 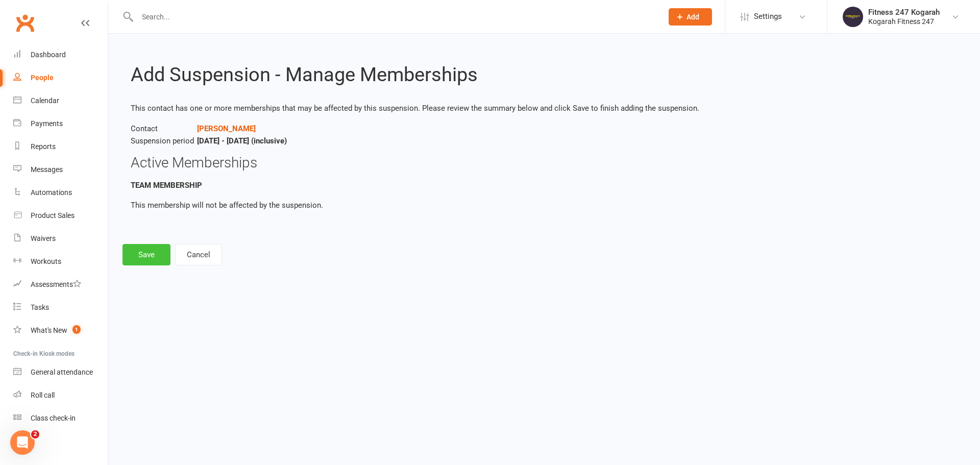 What do you see at coordinates (544, 108) in the screenshot?
I see `p: This contact has one or more memberships that may be affected by this suspension. Please review t...` at bounding box center [544, 108].